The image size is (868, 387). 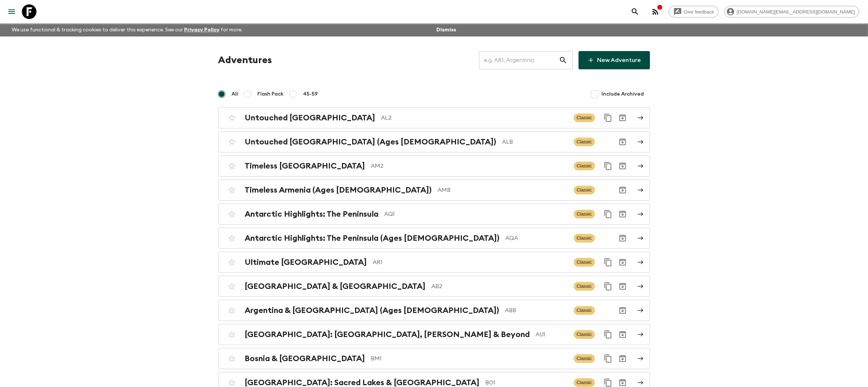 What do you see at coordinates (500, 287) in the screenshot?
I see `p: AB2` at bounding box center [500, 287].